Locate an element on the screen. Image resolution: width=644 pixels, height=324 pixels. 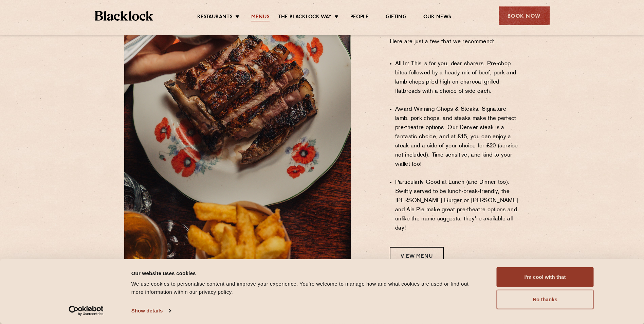
a: Menus is located at coordinates (260, 18).